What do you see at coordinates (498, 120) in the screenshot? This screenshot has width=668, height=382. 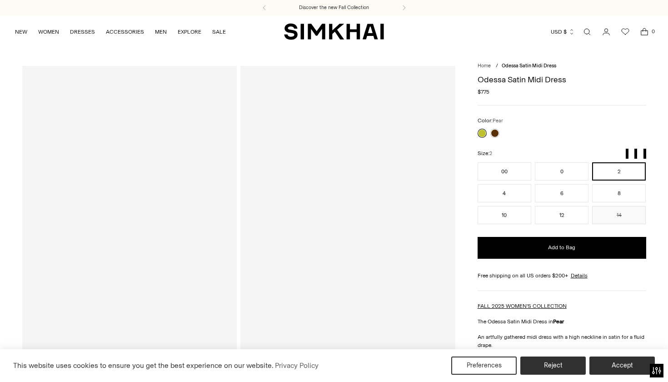 I see `span: Pear` at bounding box center [498, 120].